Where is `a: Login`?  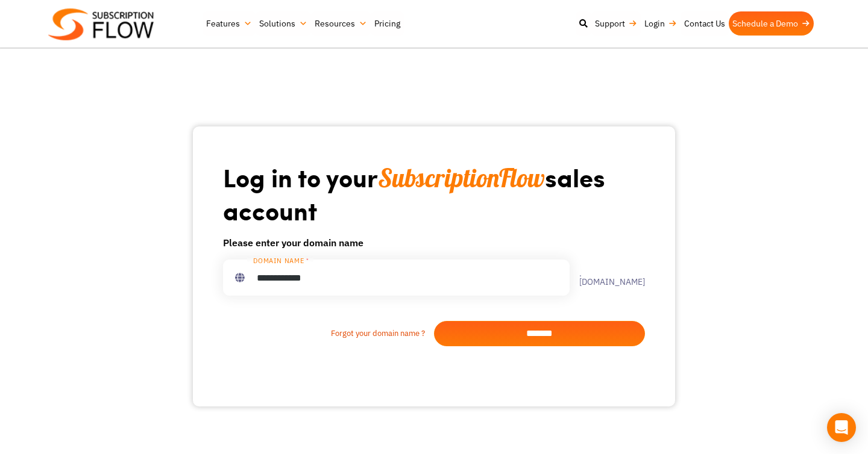
a: Login is located at coordinates (660, 24).